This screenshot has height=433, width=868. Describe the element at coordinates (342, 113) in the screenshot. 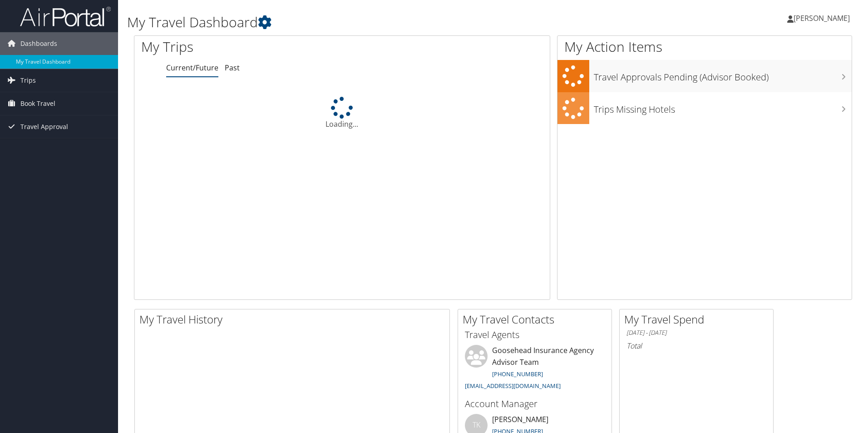

I see `div: Loading...` at that location.